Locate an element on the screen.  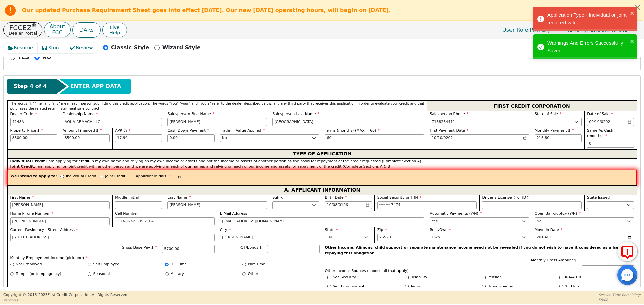
span: Current Residency - Street Address is located at coordinates (44, 230).